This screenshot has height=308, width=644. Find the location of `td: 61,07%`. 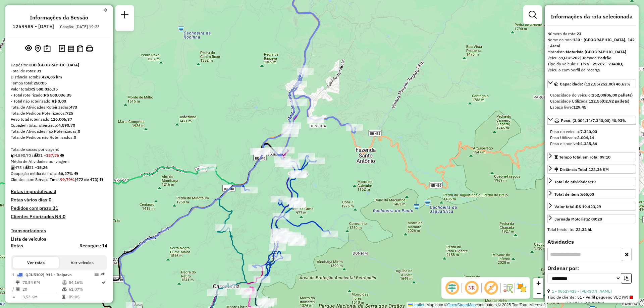

td: 61,07% is located at coordinates (85, 289).